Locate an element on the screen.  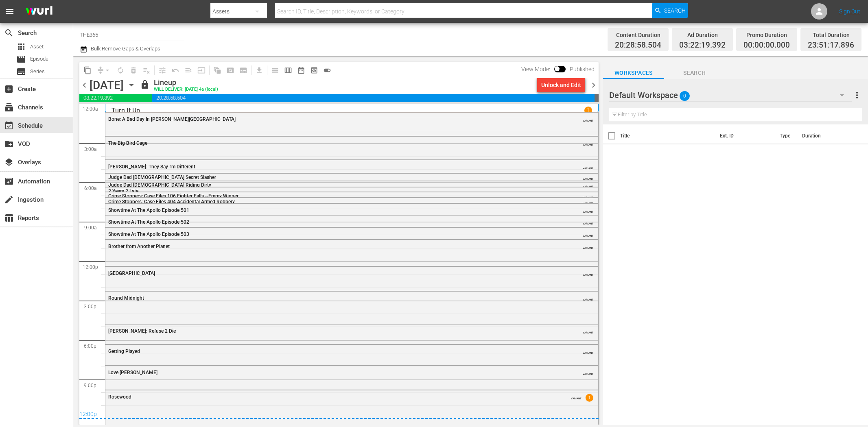
span: 1 is located at coordinates (589, 397).